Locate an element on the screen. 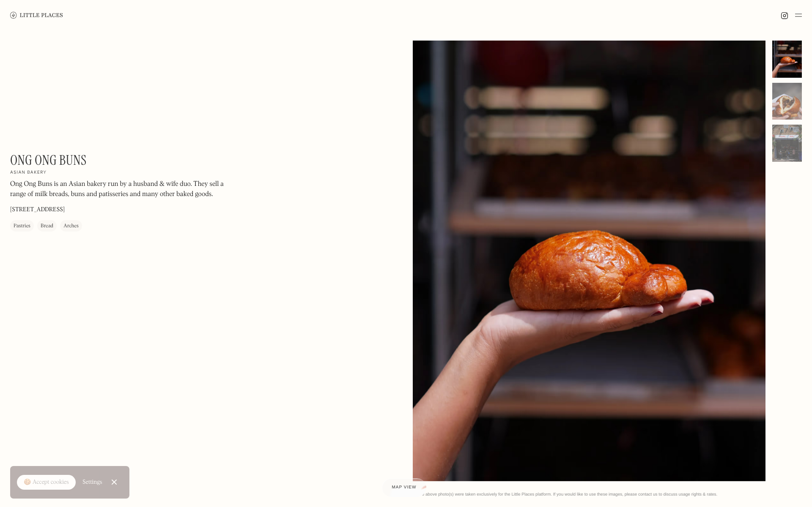 This screenshot has width=812, height=507. div: Arches is located at coordinates (71, 226).